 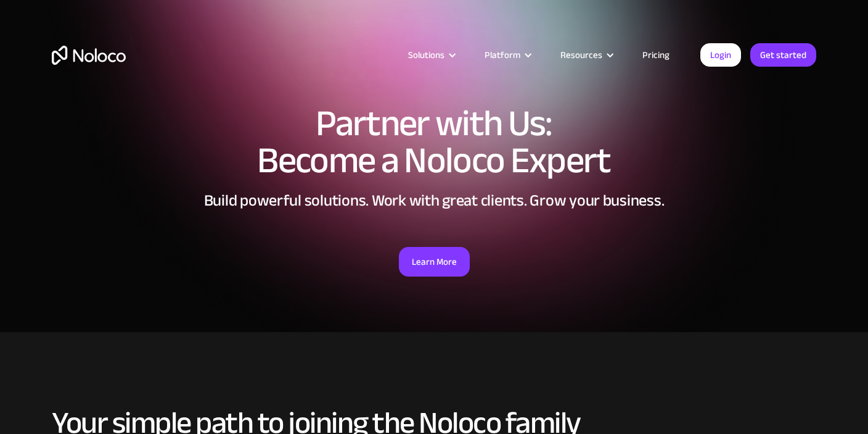 I want to click on h1: Partner with Us: Become a Noloco Expert, so click(x=434, y=142).